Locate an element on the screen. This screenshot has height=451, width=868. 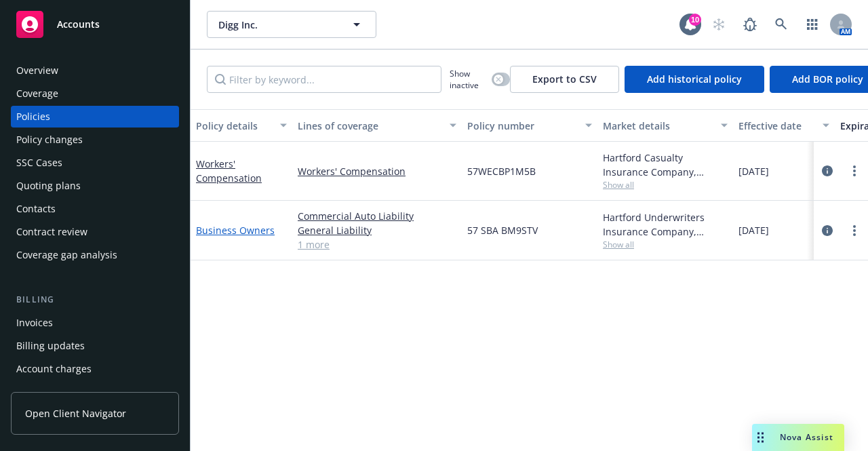
div: 10 is located at coordinates (695, 20).